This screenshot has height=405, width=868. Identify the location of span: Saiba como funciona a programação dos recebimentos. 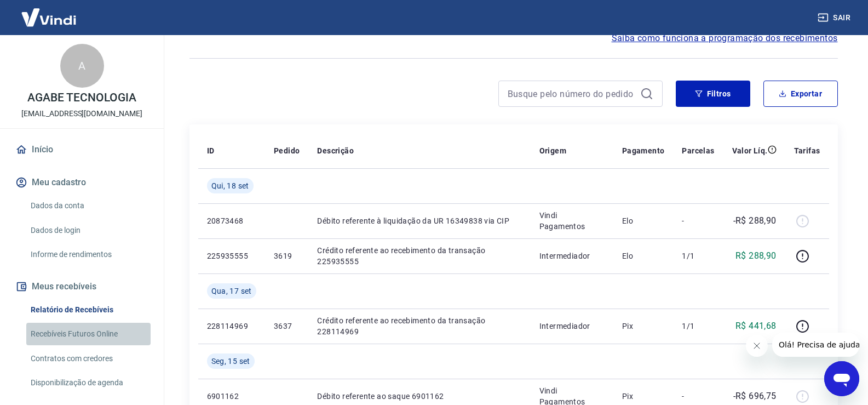
(725, 38).